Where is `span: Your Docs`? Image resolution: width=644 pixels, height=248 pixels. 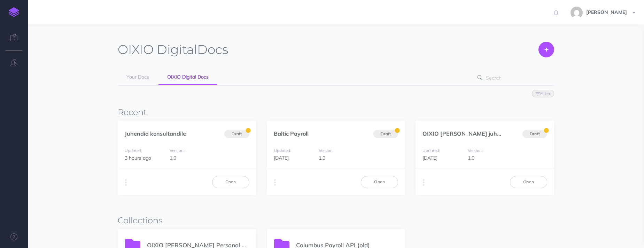 span: Your Docs is located at coordinates (137, 77).